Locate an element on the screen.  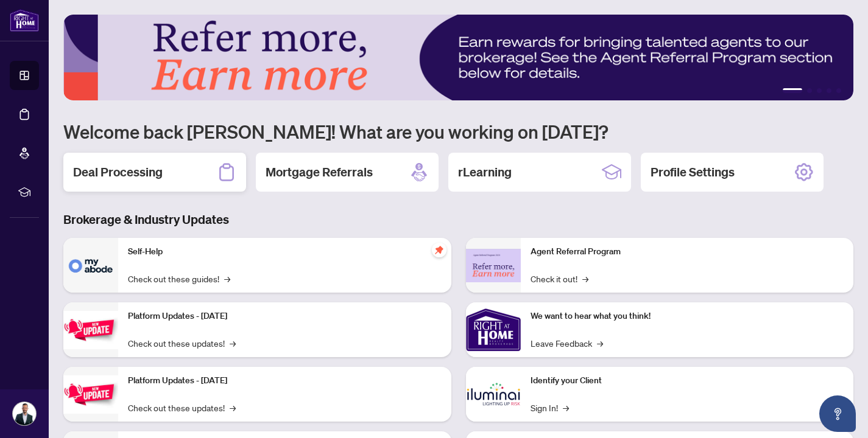
img: Platform Updates - July 8, 2025 is located at coordinates (91, 395).